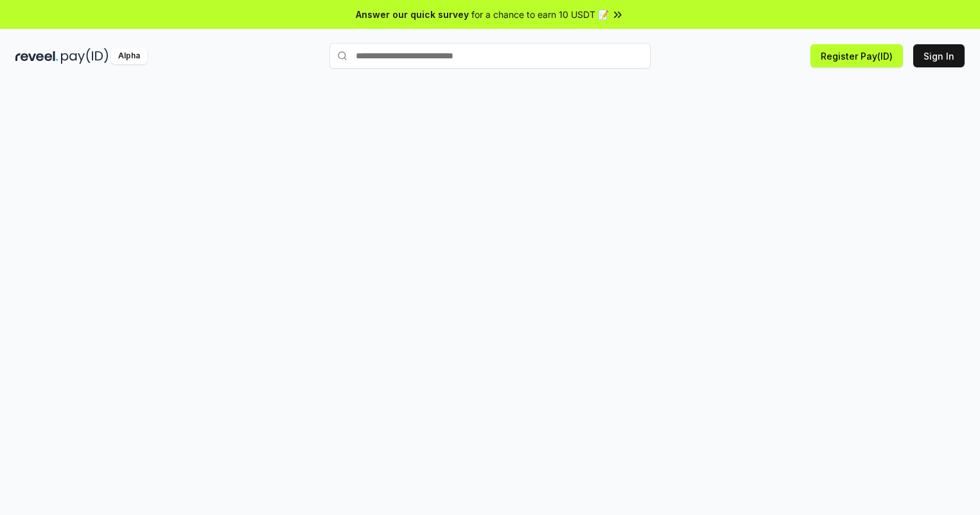  I want to click on img: reveel_dark, so click(37, 56).